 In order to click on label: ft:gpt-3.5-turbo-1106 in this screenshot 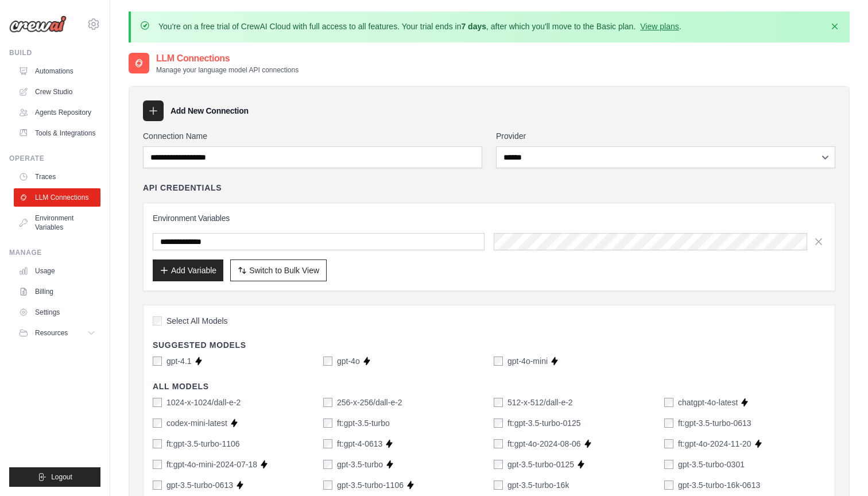, I will do `click(203, 444)`.